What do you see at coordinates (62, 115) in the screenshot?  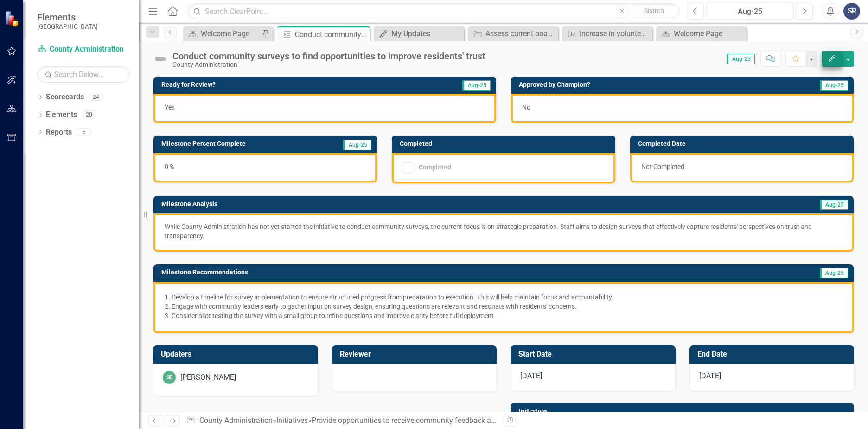 I see `a: Elements` at bounding box center [62, 115].